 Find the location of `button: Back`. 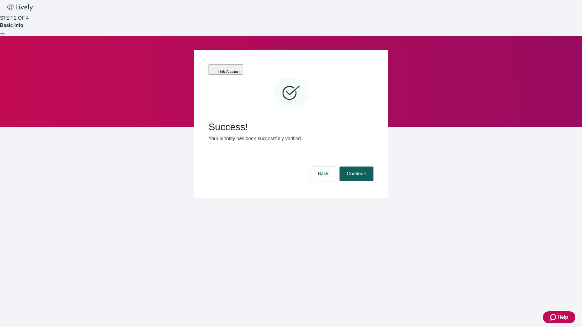

button: Back is located at coordinates (323, 174).